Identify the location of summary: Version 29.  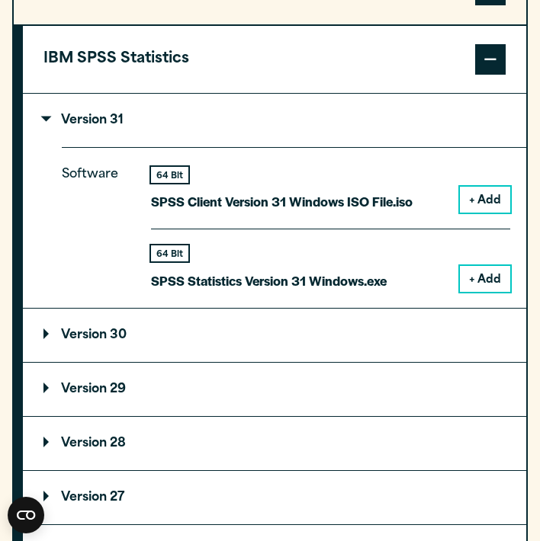
(275, 390).